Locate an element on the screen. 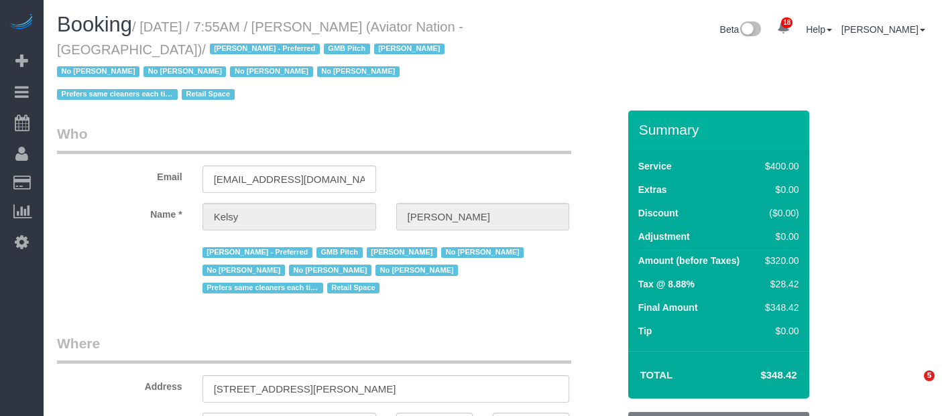 The image size is (942, 416). label: Final Amount is located at coordinates (668, 308).